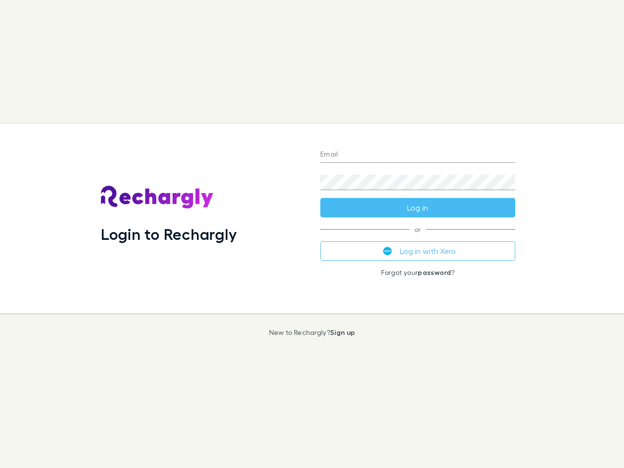 The width and height of the screenshot is (624, 468). Describe the element at coordinates (169, 234) in the screenshot. I see `h1: Login to Rechargly` at that location.